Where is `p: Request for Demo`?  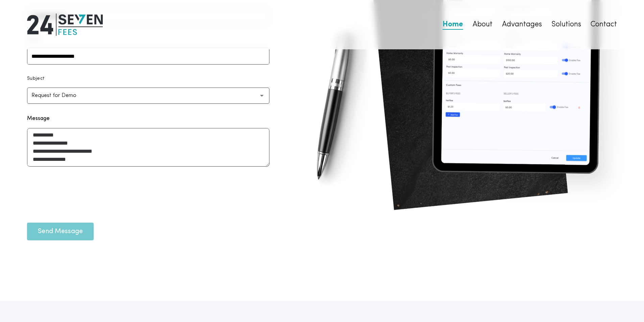 p: Request for Demo is located at coordinates (59, 96).